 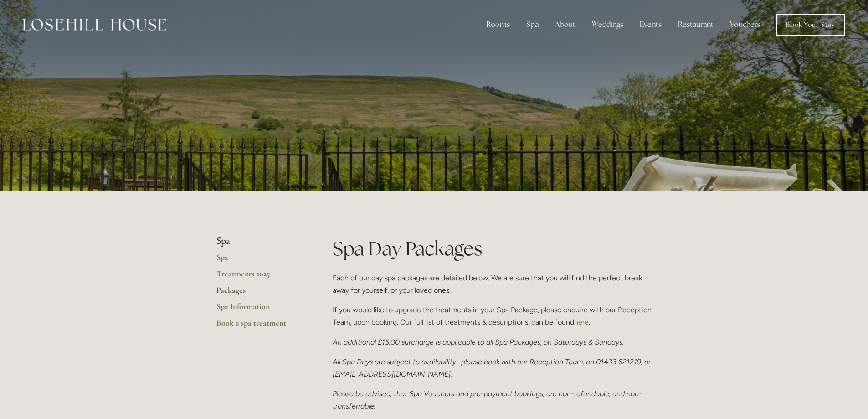 I want to click on div: Restaurant, so click(x=696, y=25).